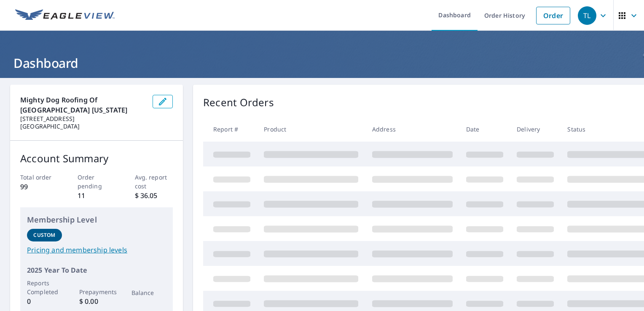 The height and width of the screenshot is (311, 644). I want to click on p: $ 0.00, so click(96, 301).